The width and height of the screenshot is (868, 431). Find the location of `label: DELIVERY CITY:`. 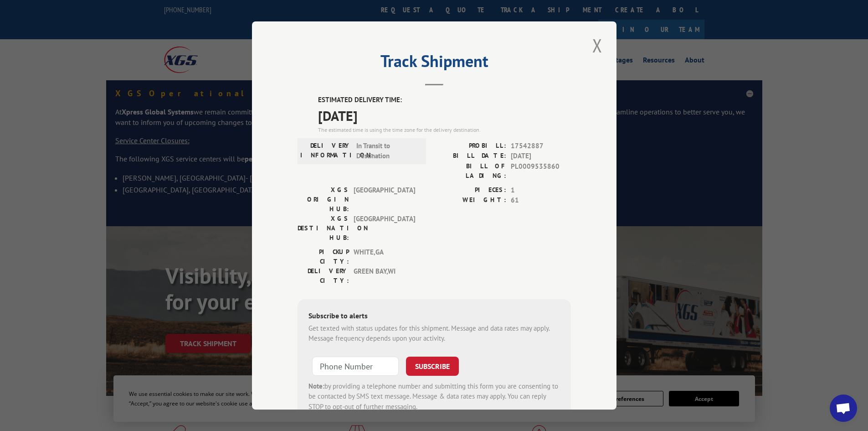

label: DELIVERY CITY: is located at coordinates (323, 276).